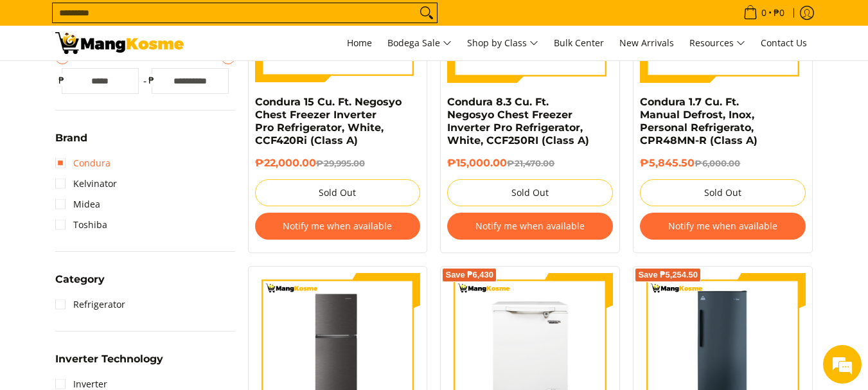 The width and height of the screenshot is (868, 390). I want to click on span: ₱0, so click(779, 13).